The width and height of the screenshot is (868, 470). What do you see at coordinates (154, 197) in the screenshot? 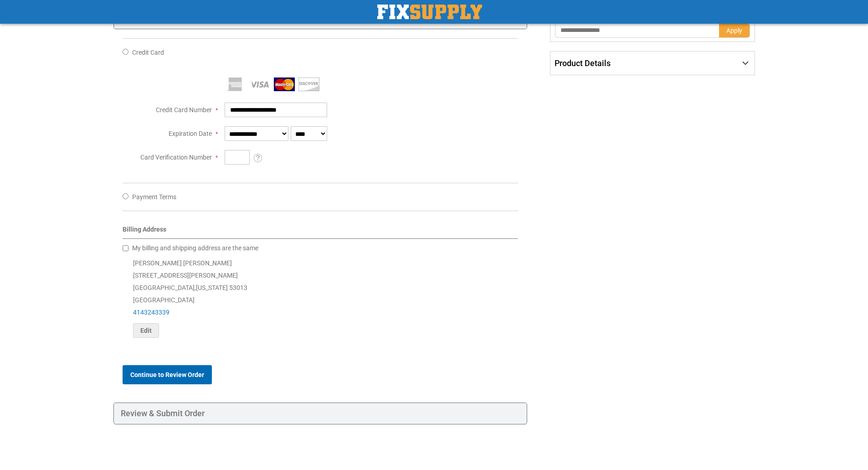
I see `span: Payment Terms` at bounding box center [154, 197].